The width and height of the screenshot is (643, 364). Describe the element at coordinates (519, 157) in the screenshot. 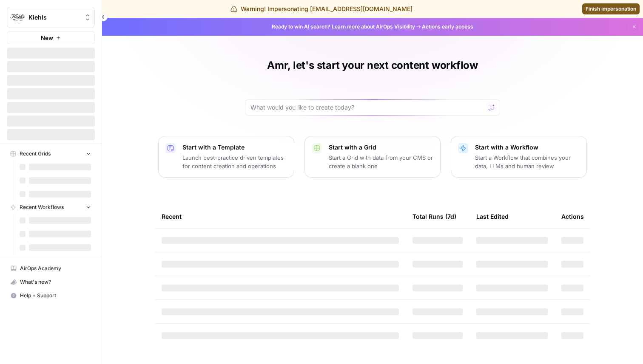

I see `button: Start with a WorkflowStart a Workflow that combines your data, LLMs and human review` at that location.